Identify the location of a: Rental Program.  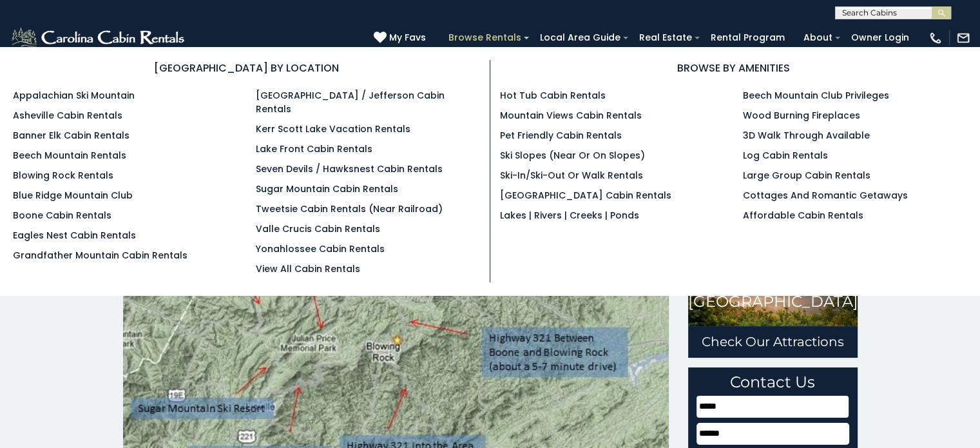
(748, 38).